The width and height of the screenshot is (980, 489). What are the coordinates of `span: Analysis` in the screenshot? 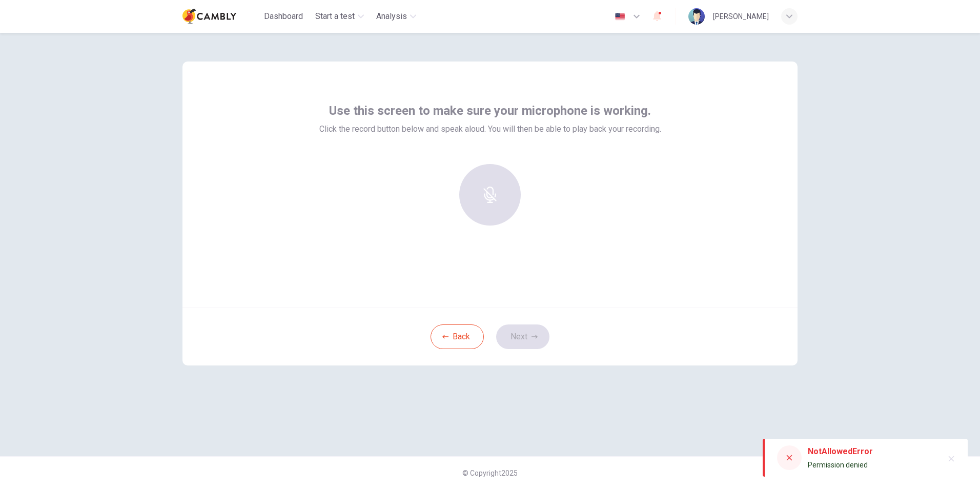 It's located at (392, 16).